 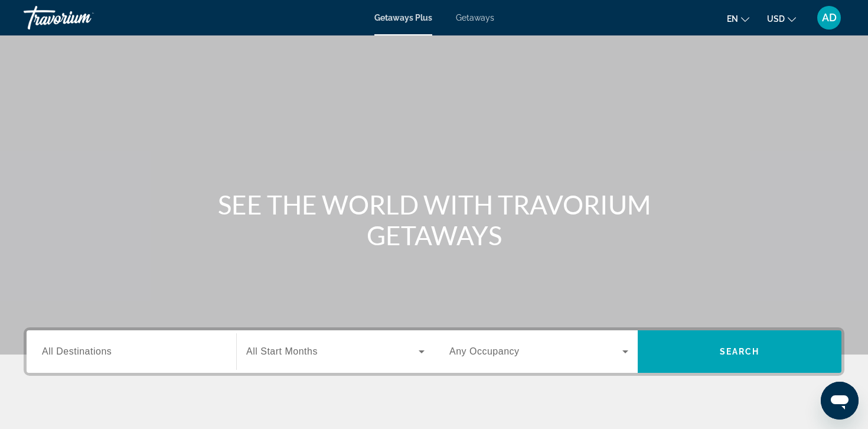 I want to click on span: AD, so click(x=829, y=18).